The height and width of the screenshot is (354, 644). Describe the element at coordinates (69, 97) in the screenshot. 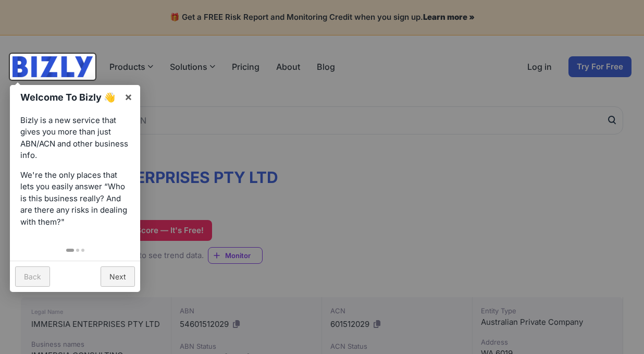

I see `h1: Welcome To Bizly 👋` at that location.